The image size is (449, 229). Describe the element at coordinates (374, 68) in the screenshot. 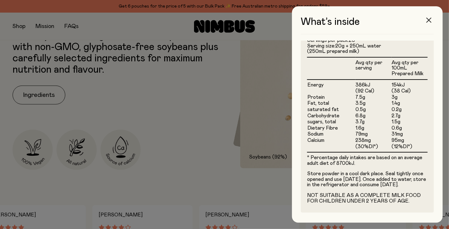

I see `th: Avg qty per serving` at that location.